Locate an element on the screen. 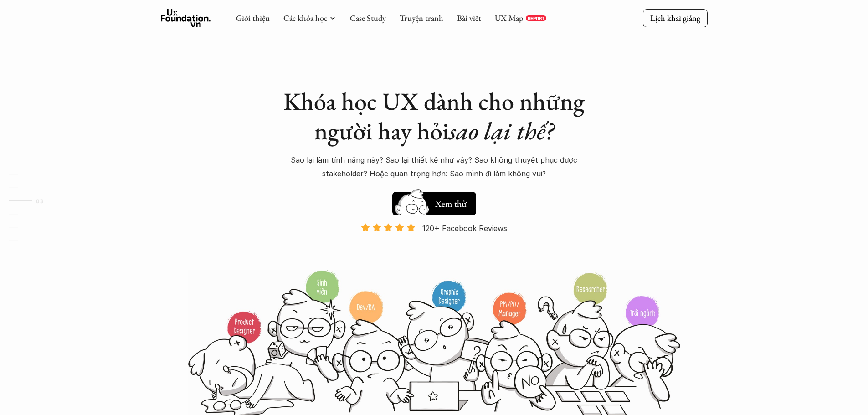 This screenshot has width=868, height=415. a: Case Study is located at coordinates (368, 18).